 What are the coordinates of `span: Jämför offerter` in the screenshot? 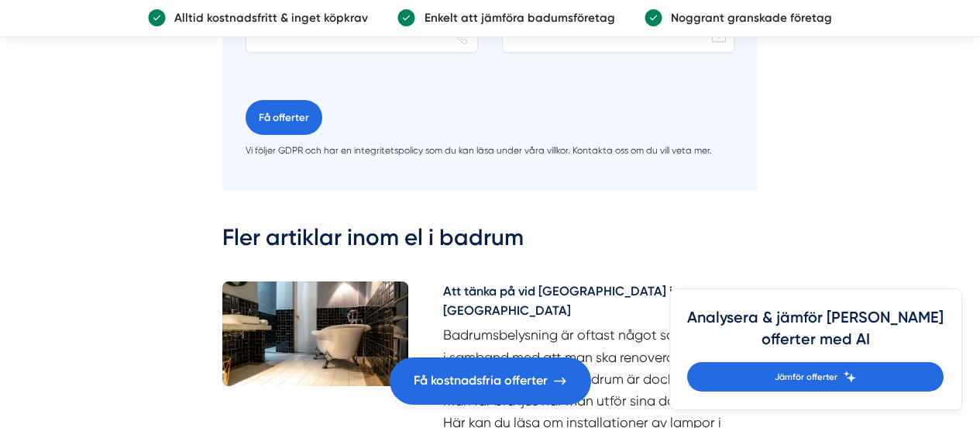 It's located at (806, 377).